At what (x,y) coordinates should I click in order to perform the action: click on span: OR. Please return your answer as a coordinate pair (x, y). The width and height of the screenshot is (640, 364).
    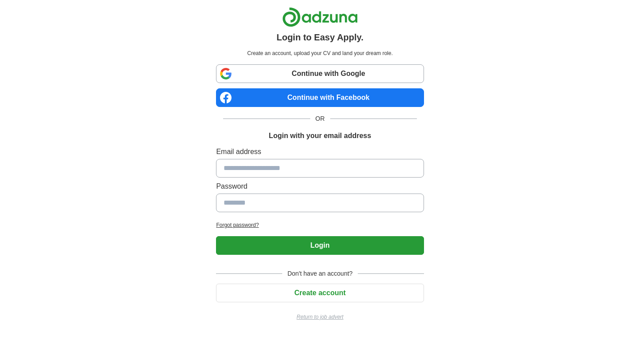
    Looking at the image, I should click on (320, 118).